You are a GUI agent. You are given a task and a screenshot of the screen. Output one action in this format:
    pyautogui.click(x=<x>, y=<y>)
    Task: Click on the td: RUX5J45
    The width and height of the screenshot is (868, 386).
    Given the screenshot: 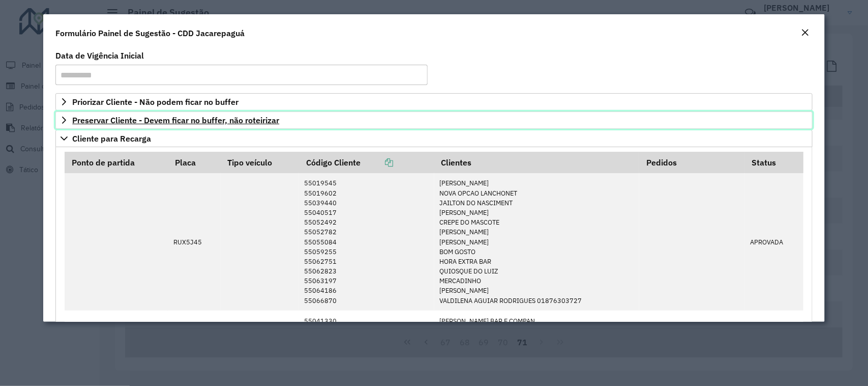 What is the action you would take?
    pyautogui.click(x=194, y=242)
    